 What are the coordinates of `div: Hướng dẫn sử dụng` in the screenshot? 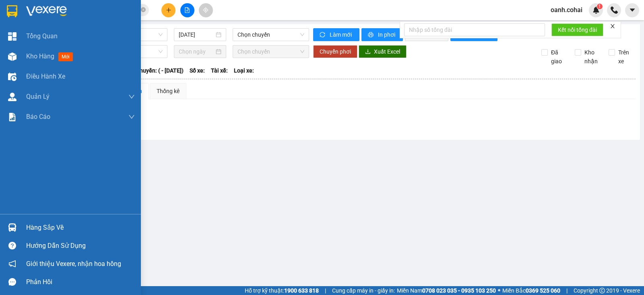 It's located at (81, 246).